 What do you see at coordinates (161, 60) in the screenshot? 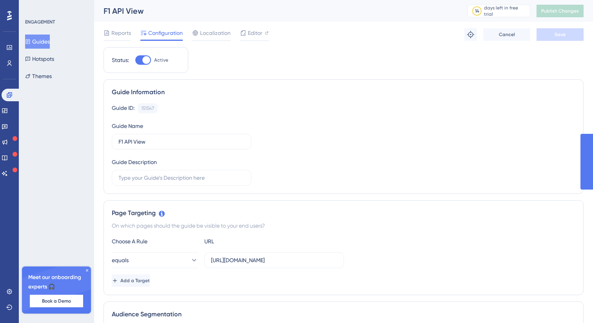
I see `span: Active` at bounding box center [161, 60].